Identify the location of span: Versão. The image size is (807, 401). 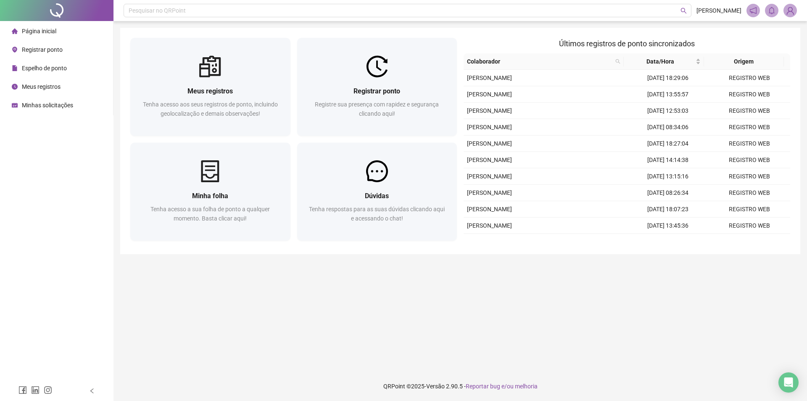
(436, 386).